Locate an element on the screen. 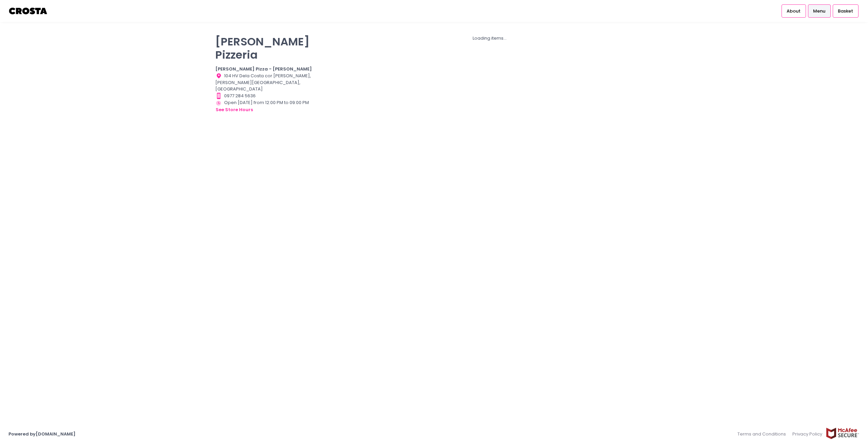  button: see store hours is located at coordinates (234, 110).